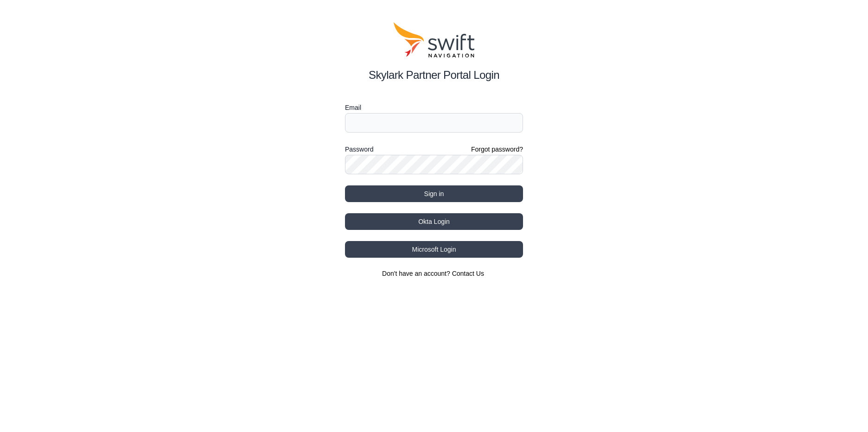  What do you see at coordinates (359, 149) in the screenshot?
I see `label: Password` at bounding box center [359, 149].